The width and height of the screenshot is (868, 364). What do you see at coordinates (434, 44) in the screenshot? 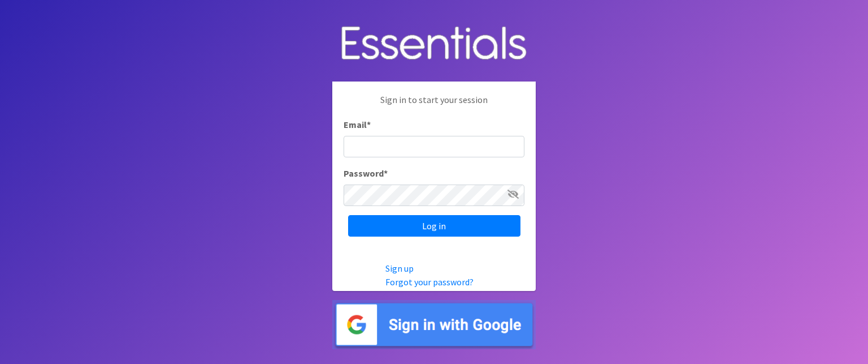
I see `img: Human Essentials` at bounding box center [434, 44].